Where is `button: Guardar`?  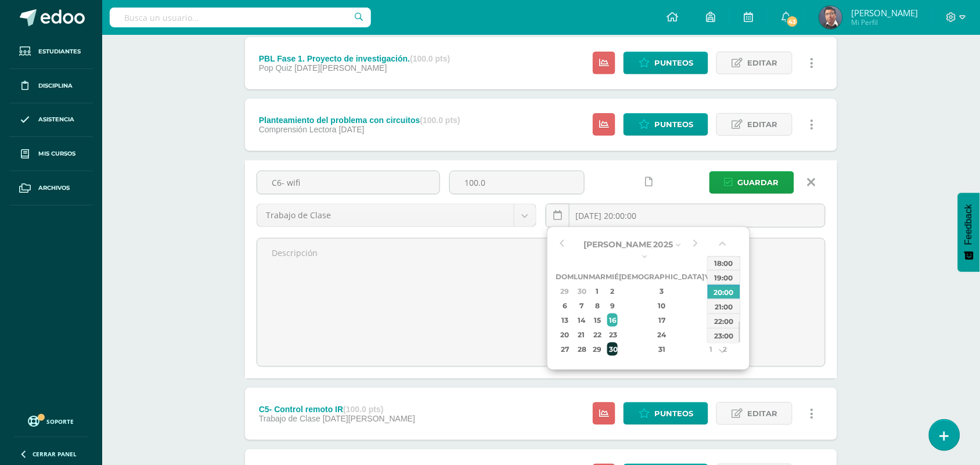 button: Guardar is located at coordinates (752, 182).